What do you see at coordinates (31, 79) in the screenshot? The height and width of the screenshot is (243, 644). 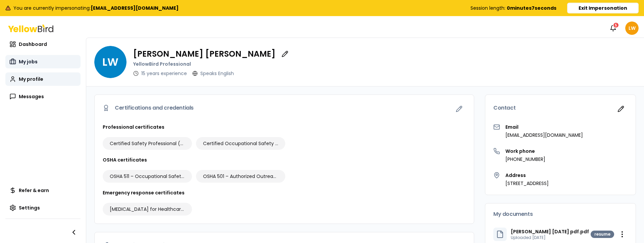 I see `span: My profile` at bounding box center [31, 79].